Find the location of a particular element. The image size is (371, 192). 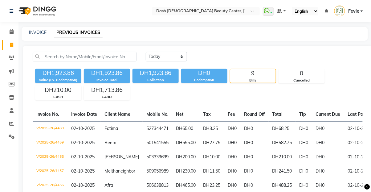

td: DH241.50 is located at coordinates (282, 171).